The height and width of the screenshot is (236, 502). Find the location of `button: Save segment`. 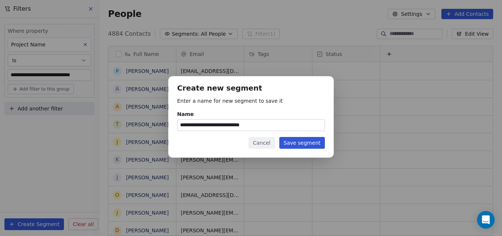

button: Save segment is located at coordinates (302, 143).